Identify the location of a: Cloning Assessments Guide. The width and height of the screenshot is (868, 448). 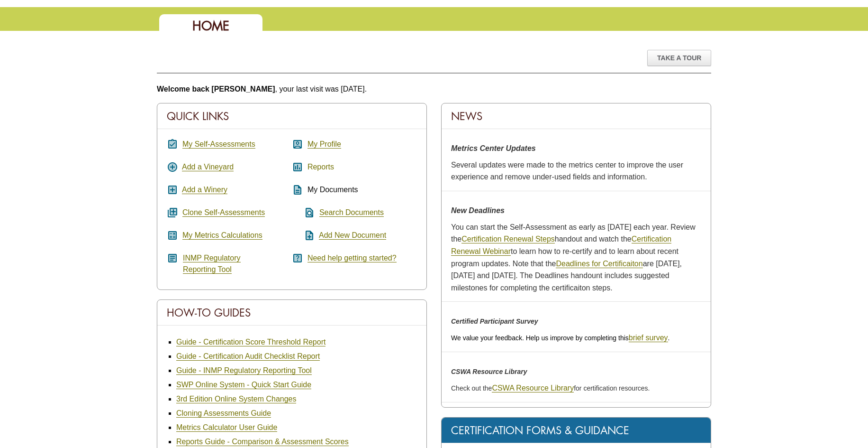
(224, 413).